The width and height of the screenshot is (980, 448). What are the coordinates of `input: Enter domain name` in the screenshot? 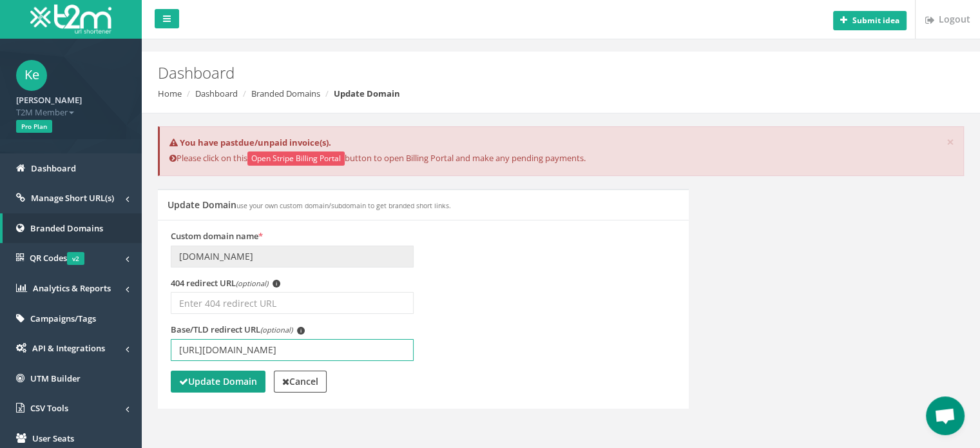 It's located at (292, 256).